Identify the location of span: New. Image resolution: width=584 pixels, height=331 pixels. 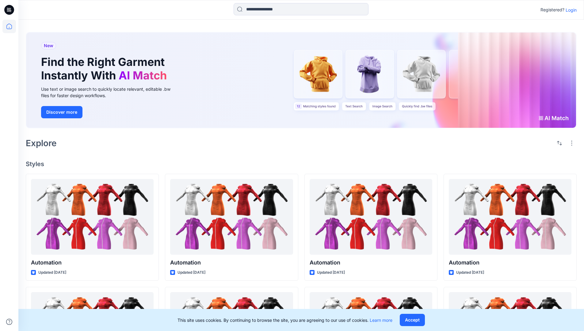
(48, 46).